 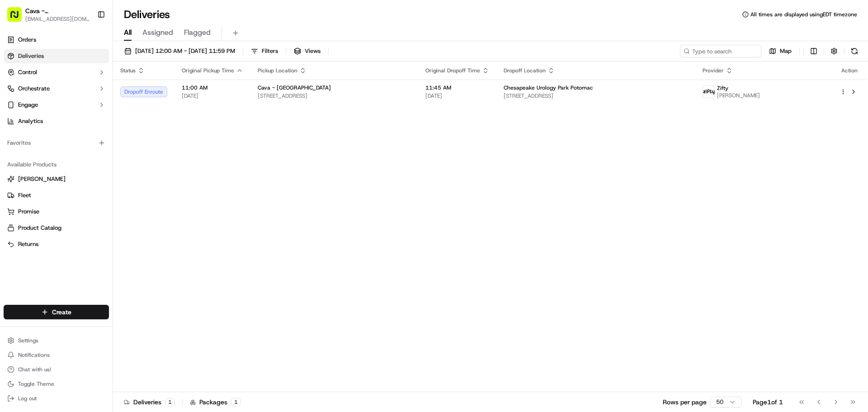 What do you see at coordinates (62, 312) in the screenshot?
I see `span: Create` at bounding box center [62, 312].